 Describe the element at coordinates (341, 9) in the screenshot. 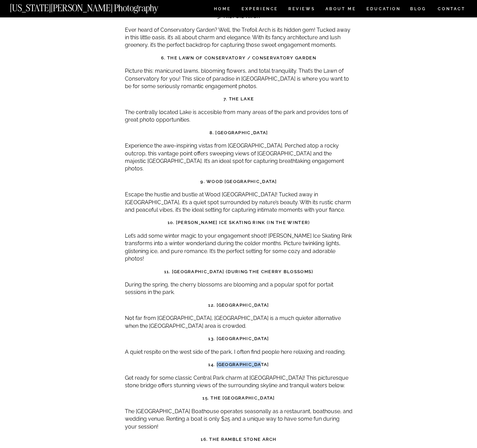

I see `a: ABOUT ME` at that location.